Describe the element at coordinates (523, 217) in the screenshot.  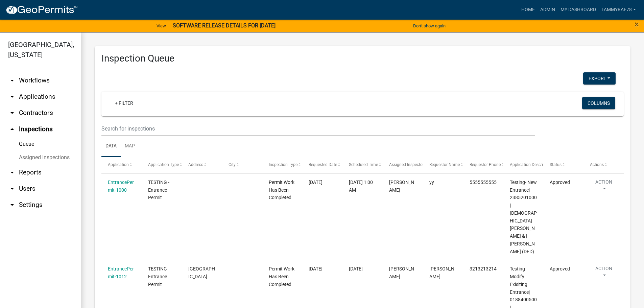
I see `span: Testing- New Entrance| 2385201000| Christian, Tyler & | Christian, Sarah (DED)` at that location.